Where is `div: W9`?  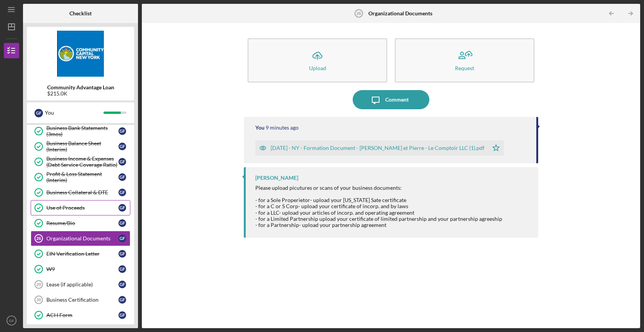 div: W9 is located at coordinates (82, 269).